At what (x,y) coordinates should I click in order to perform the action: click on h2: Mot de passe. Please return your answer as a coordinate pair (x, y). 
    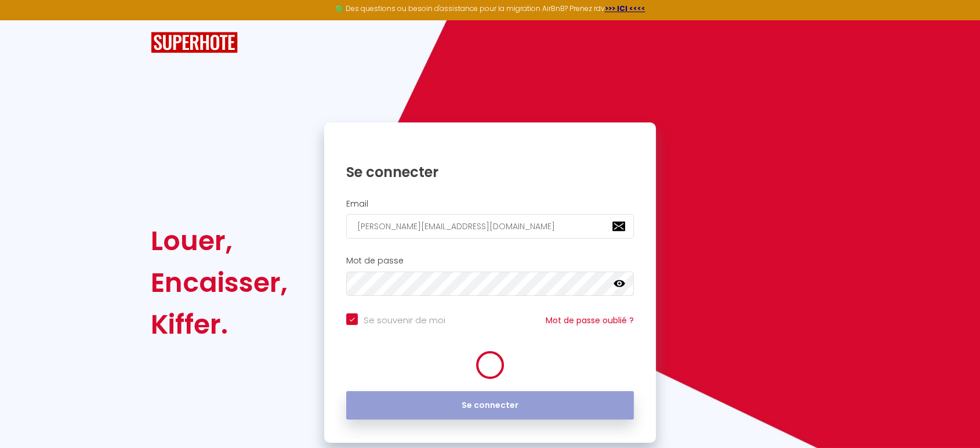
    Looking at the image, I should click on (490, 260).